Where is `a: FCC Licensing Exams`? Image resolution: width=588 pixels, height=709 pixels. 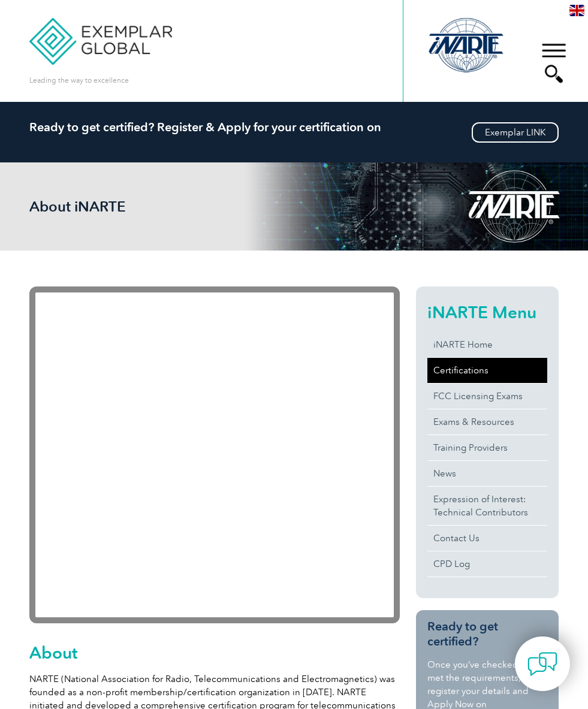 a: FCC Licensing Exams is located at coordinates (487, 397).